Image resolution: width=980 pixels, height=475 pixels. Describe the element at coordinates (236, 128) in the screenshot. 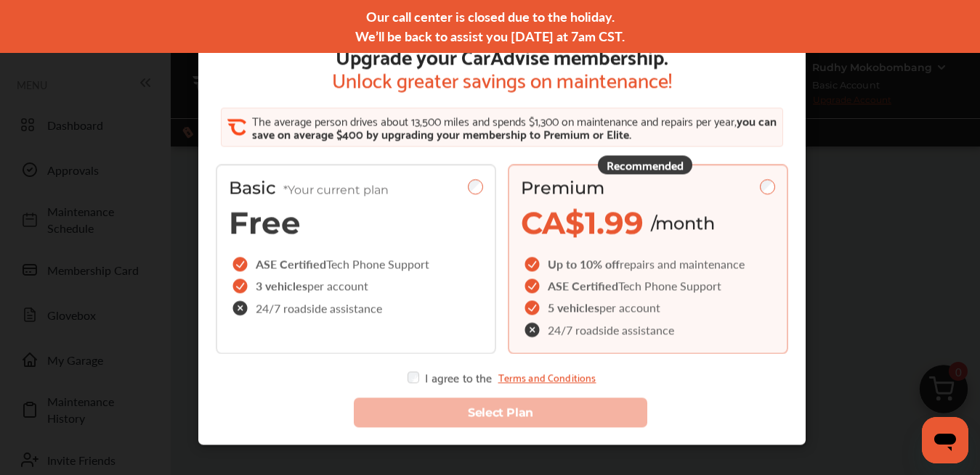

I see `img: CA_CheckIcon.cf4f08d4.svg` at that location.